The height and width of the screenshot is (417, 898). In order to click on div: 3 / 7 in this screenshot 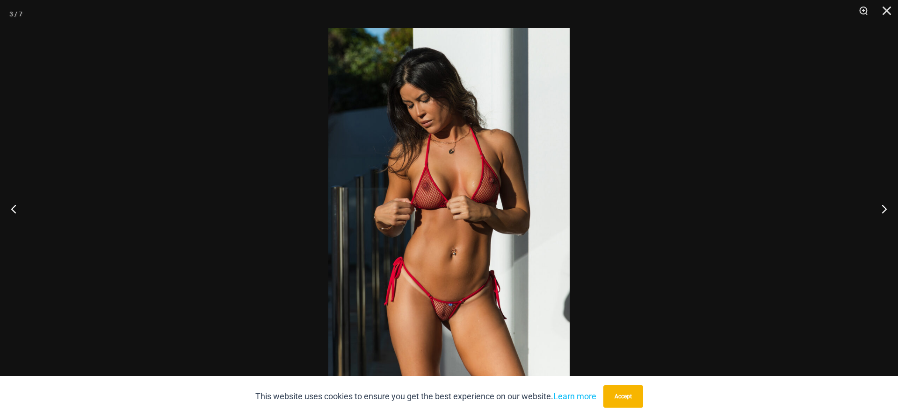, I will do `click(16, 14)`.